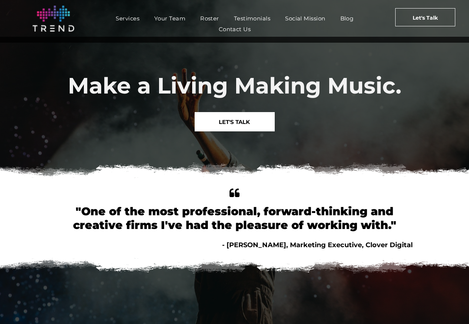  Describe the element at coordinates (210, 18) in the screenshot. I see `a: Roster` at that location.